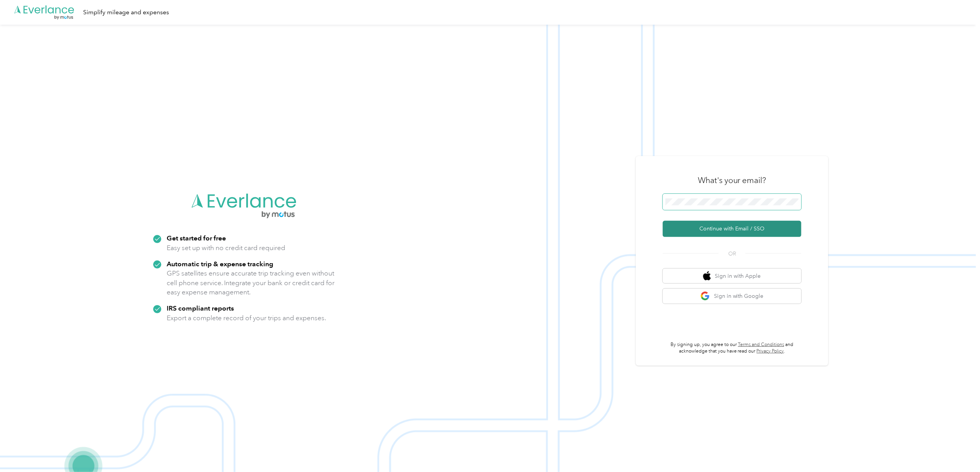 Image resolution: width=980 pixels, height=472 pixels. I want to click on a: Privacy Policy, so click(770, 351).